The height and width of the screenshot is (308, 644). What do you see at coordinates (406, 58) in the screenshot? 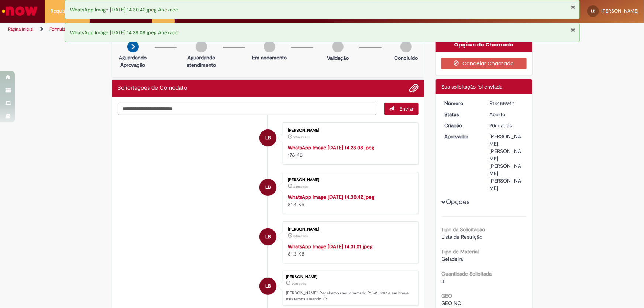
I see `p: Concluído` at bounding box center [406, 58].